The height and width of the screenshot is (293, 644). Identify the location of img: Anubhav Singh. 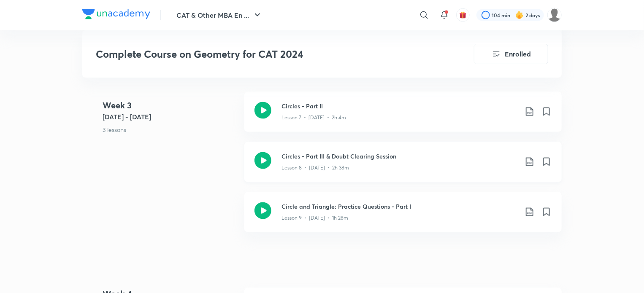
(555, 15).